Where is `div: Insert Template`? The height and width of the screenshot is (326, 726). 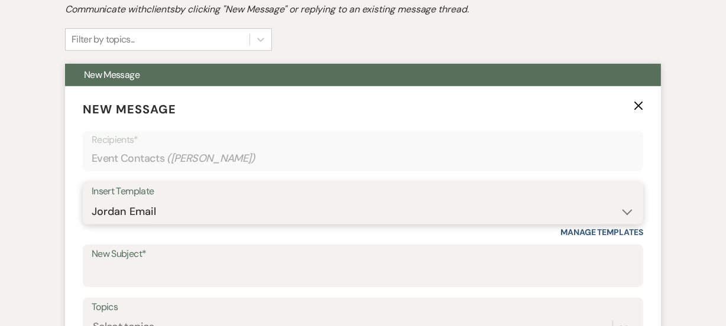
div: Insert Template is located at coordinates (363, 191).